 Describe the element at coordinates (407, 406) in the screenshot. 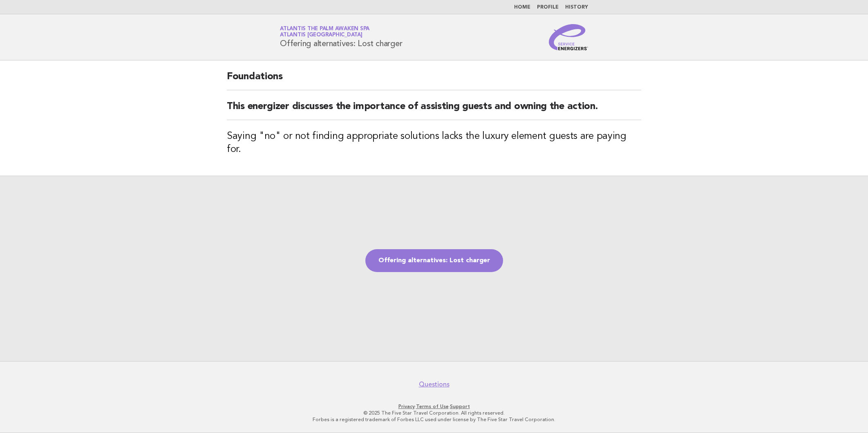

I see `a: Privacy` at that location.